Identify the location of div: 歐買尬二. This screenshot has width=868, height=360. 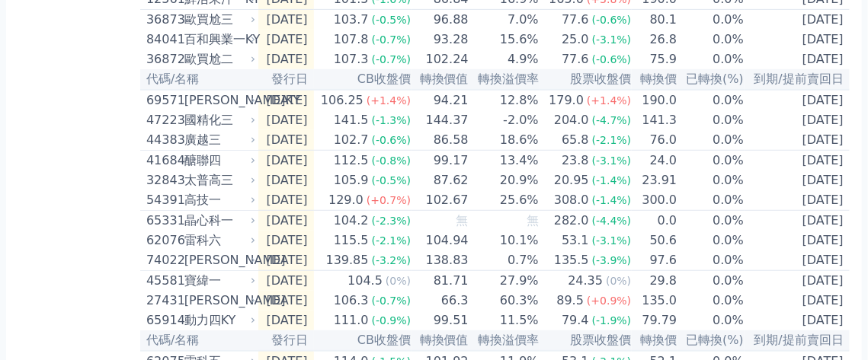
(218, 59).